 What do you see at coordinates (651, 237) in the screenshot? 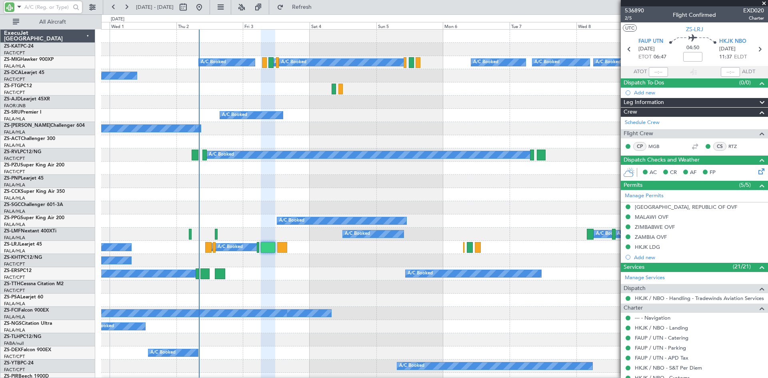
I see `div: ZAMBIA OVF` at bounding box center [651, 237].